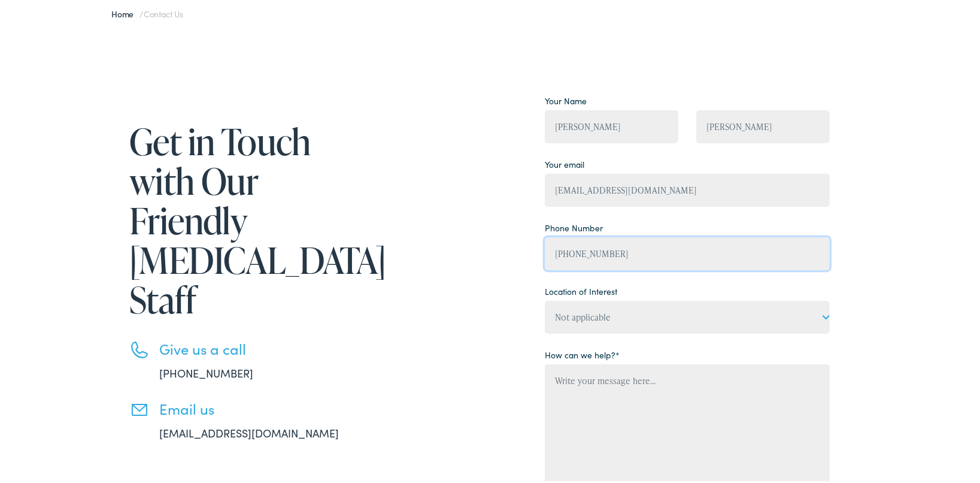 This screenshot has height=483, width=980. What do you see at coordinates (267, 406) in the screenshot?
I see `h3: Email us` at bounding box center [267, 406].